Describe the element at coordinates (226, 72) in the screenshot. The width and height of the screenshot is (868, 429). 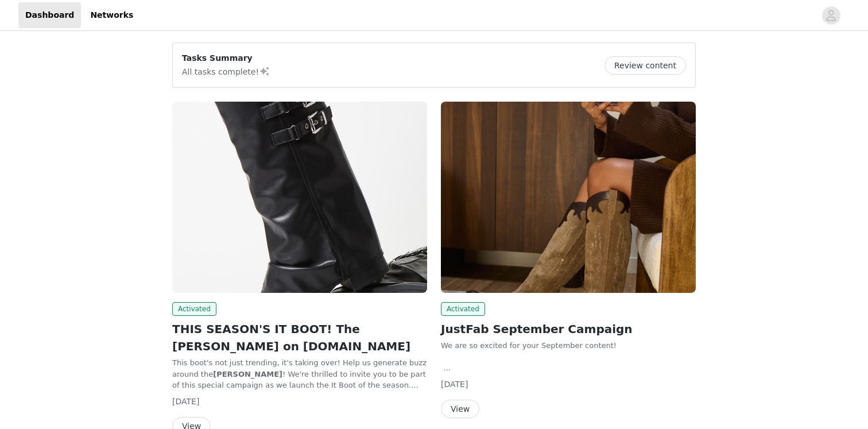
I see `p: All tasks complete!` at that location.